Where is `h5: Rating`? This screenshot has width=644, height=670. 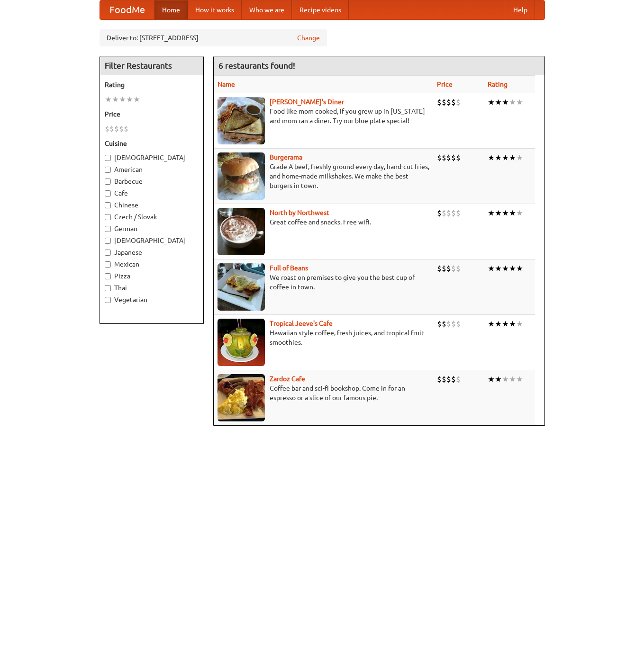 h5: Rating is located at coordinates (151, 85).